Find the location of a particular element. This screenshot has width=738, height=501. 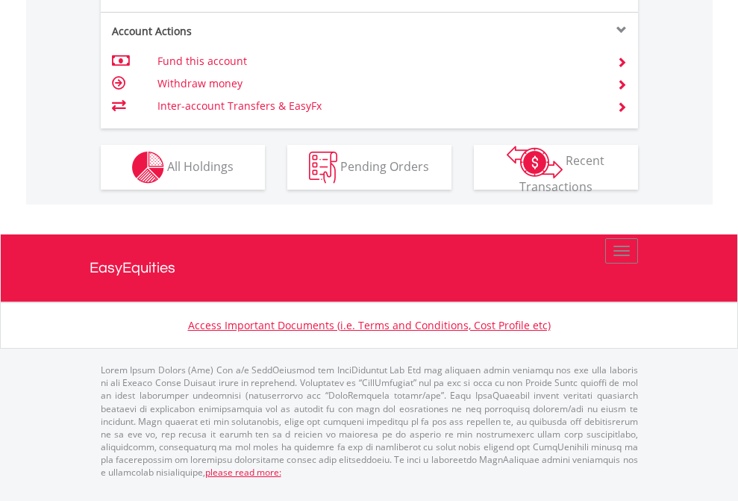

button: All Holdings is located at coordinates (183, 167).